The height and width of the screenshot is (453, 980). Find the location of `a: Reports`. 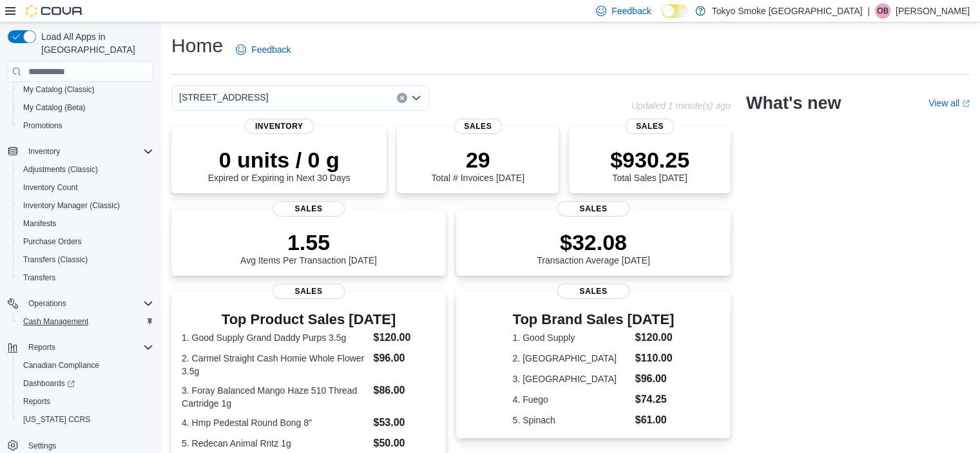

a: Reports is located at coordinates (37, 401).